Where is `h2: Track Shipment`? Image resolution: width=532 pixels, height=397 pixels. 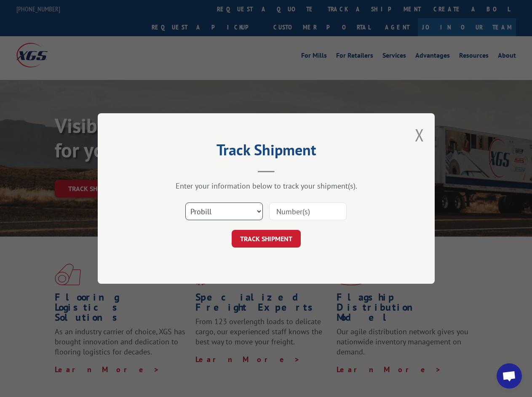
h2: Track Shipment is located at coordinates (266, 152).